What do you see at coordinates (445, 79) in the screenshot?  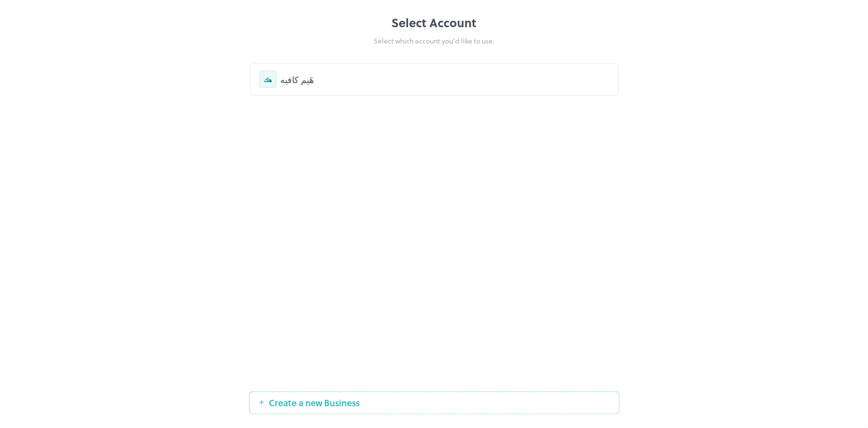 I see `div: هَيم كافيه` at bounding box center [445, 79].